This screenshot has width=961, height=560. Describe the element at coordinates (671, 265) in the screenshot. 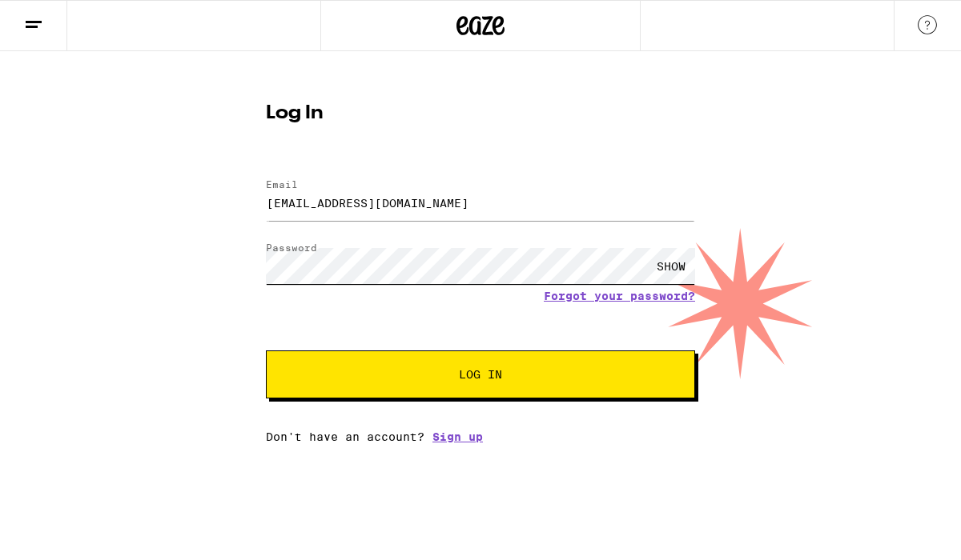

I see `div: SHOW` at that location.